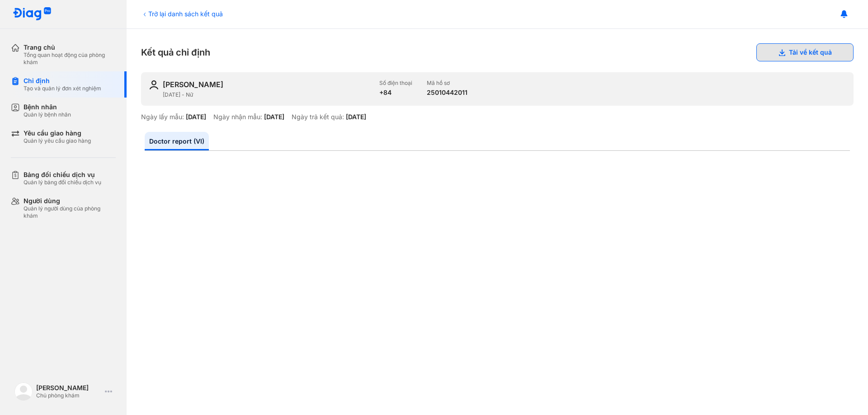  I want to click on div: Quản lý yêu cầu giao hàng, so click(57, 141).